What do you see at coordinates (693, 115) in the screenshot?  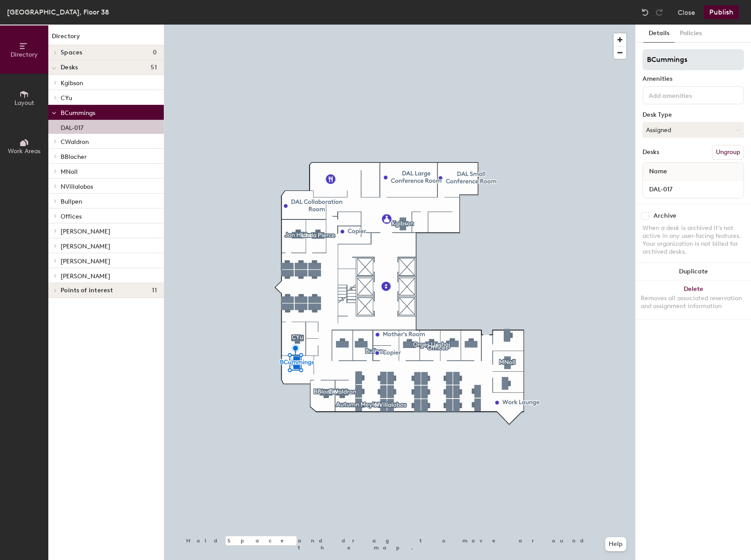 I see `div: Desk Type` at bounding box center [693, 115].